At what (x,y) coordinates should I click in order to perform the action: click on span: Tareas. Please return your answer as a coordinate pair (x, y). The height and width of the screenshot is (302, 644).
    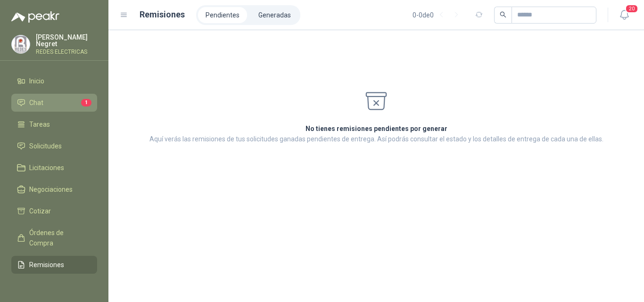
    Looking at the image, I should click on (40, 124).